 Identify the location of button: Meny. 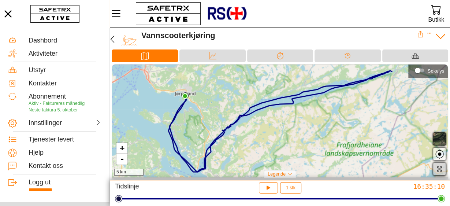
(119, 14).